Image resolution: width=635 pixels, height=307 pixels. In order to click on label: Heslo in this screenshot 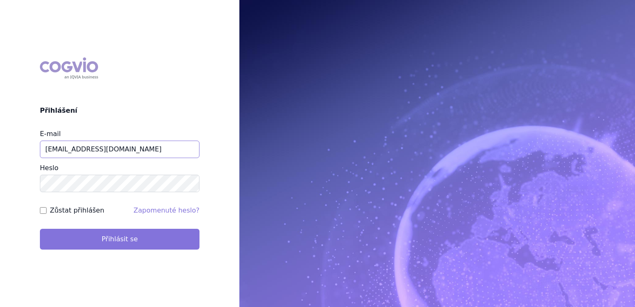, I will do `click(49, 168)`.